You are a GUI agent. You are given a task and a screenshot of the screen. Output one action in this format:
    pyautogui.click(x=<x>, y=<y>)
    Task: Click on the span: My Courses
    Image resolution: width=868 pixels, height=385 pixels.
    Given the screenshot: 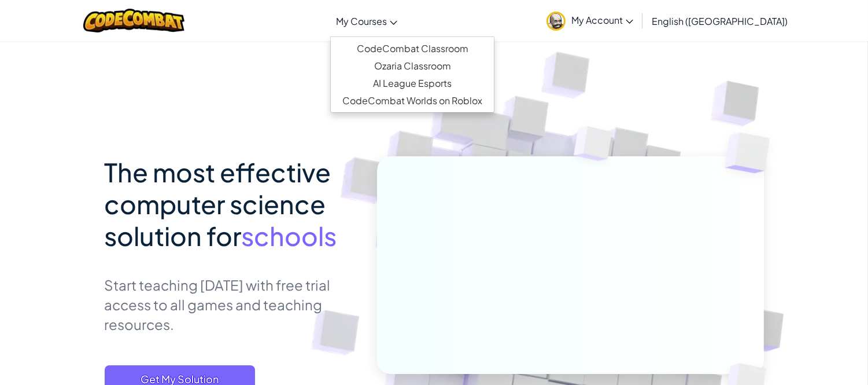 What is the action you would take?
    pyautogui.click(x=362, y=21)
    